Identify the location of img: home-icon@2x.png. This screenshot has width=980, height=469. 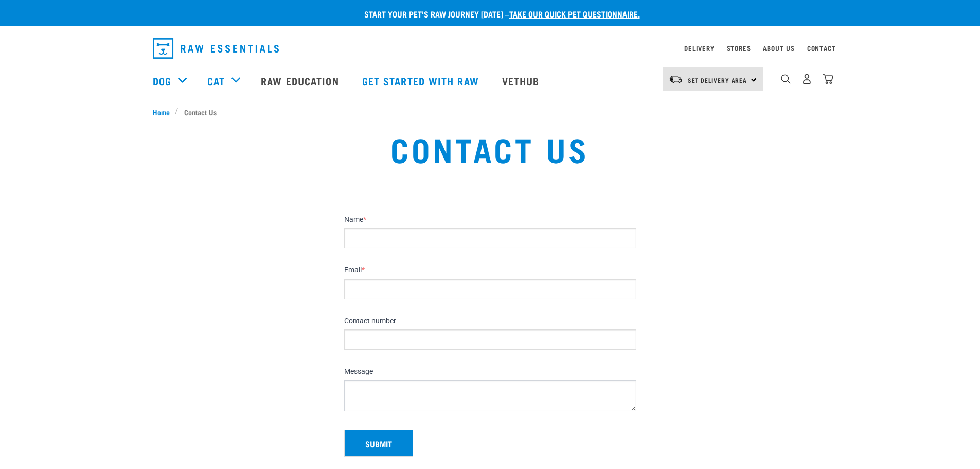
(828, 79).